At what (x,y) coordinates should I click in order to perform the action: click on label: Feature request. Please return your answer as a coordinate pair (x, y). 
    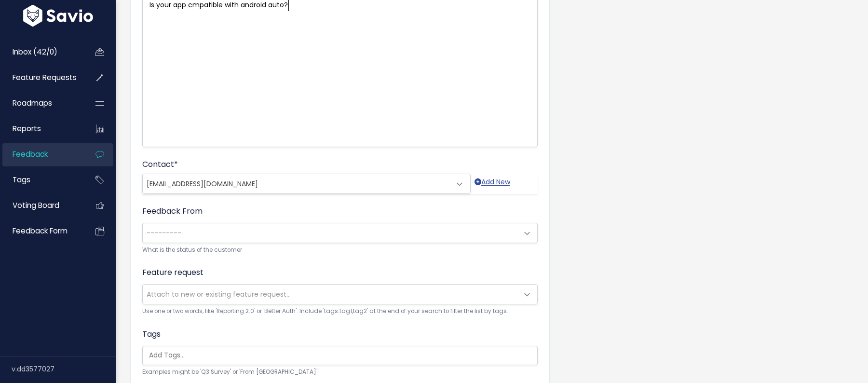
    Looking at the image, I should click on (173, 273).